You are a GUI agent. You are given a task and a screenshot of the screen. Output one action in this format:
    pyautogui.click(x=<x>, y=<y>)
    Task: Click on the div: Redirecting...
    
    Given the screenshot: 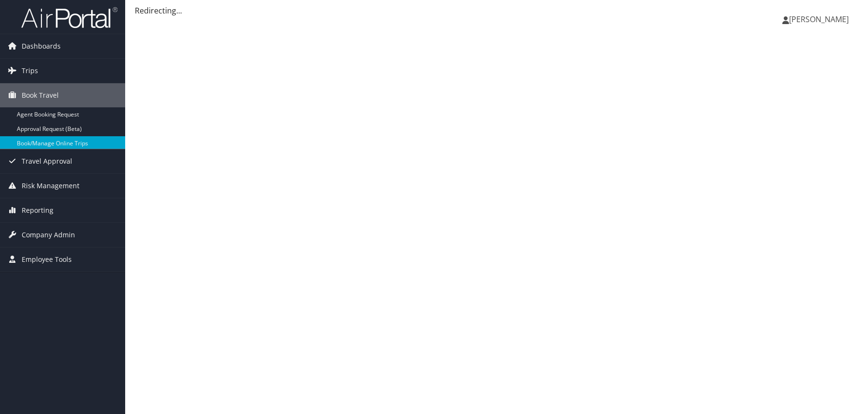 What is the action you would take?
    pyautogui.click(x=496, y=11)
    